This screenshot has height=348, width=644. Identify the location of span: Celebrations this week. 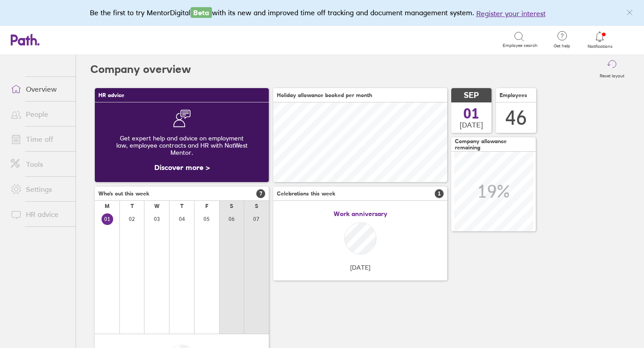
(306, 194).